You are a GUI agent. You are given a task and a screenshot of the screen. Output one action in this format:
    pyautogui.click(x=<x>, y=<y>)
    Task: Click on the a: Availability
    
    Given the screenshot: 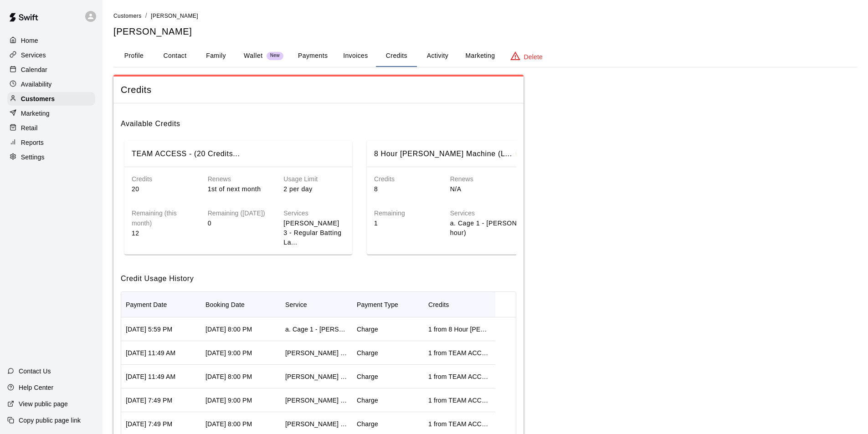 What is the action you would take?
    pyautogui.click(x=51, y=84)
    